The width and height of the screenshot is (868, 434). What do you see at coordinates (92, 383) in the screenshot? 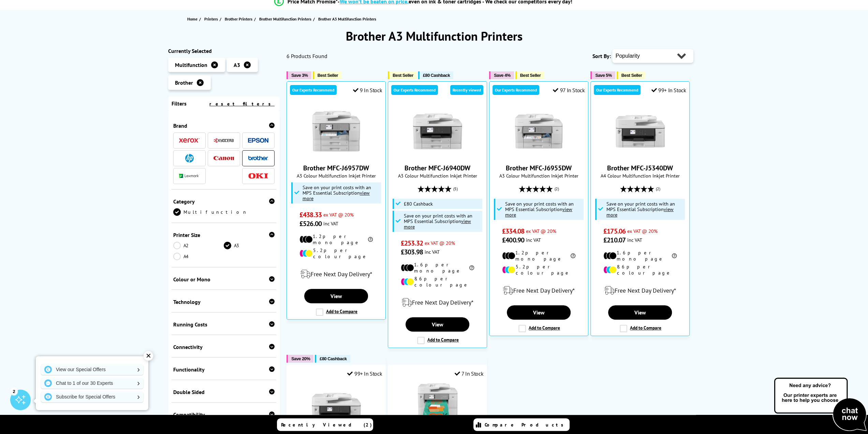
I see `a: Chat to 1 of our 30 Experts` at bounding box center [92, 383].